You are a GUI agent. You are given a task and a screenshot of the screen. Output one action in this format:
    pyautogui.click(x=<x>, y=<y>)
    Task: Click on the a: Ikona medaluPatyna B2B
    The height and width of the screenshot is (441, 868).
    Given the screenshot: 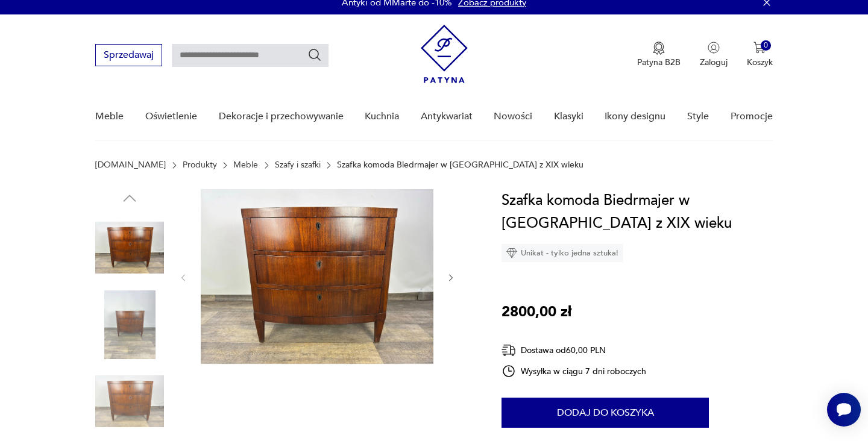 What is the action you would take?
    pyautogui.click(x=659, y=55)
    